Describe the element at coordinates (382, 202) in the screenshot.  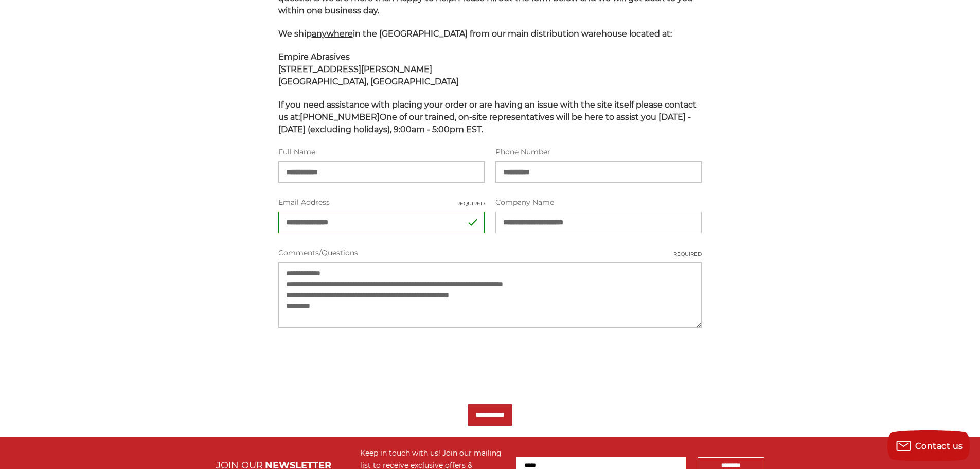
I see `label: Email Address` at that location.